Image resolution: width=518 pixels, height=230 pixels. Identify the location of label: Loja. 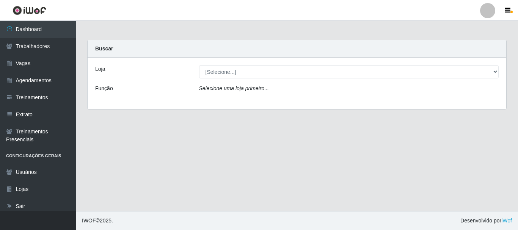
(100, 69).